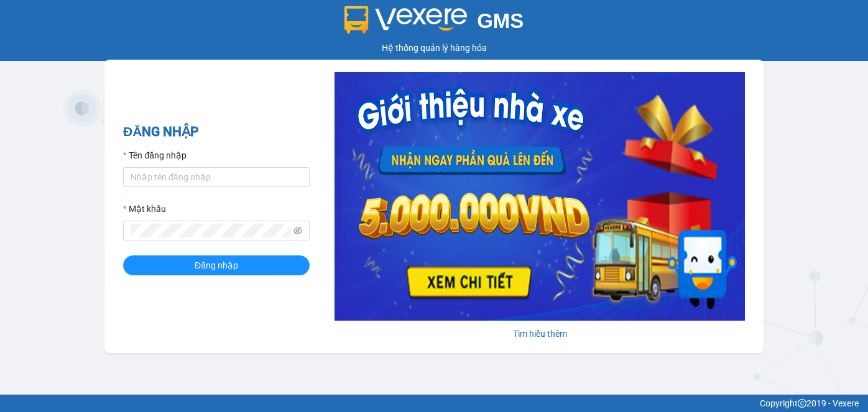 The height and width of the screenshot is (412, 868). Describe the element at coordinates (406, 20) in the screenshot. I see `img: logo 2` at that location.